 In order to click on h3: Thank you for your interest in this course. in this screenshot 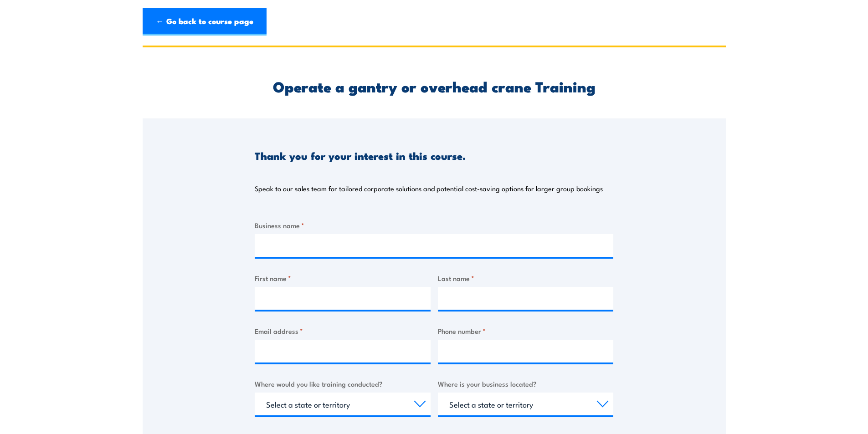, I will do `click(360, 155)`.